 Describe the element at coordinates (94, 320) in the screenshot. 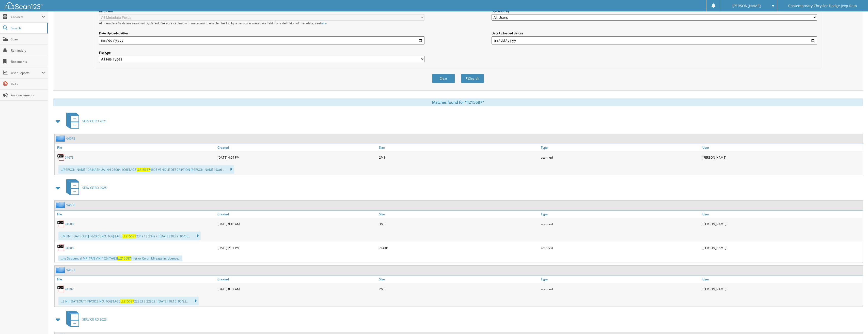

I see `span: SERVICE RO 2023` at that location.